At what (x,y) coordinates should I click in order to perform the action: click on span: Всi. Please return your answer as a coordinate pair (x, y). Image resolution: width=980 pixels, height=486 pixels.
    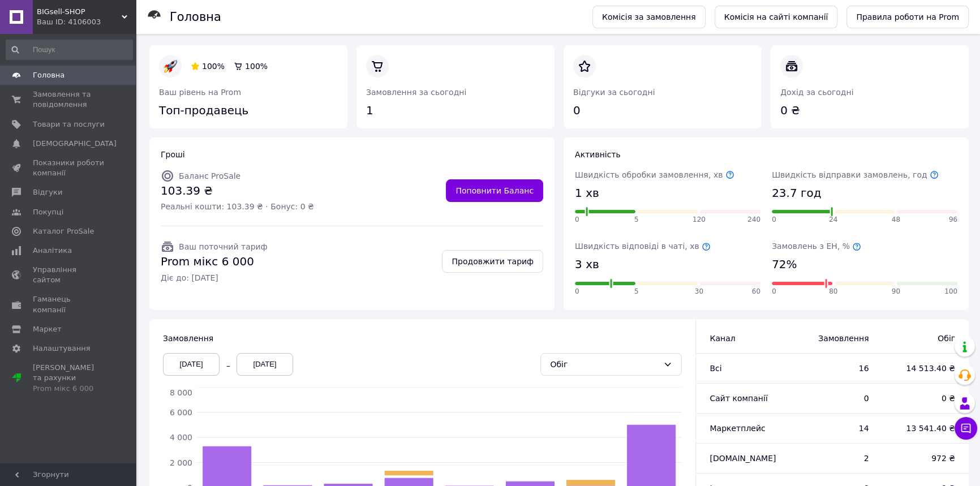
    Looking at the image, I should click on (715, 369).